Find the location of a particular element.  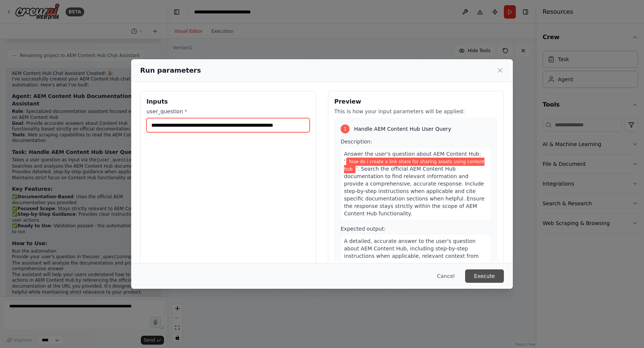

button: Execute is located at coordinates (485, 276).